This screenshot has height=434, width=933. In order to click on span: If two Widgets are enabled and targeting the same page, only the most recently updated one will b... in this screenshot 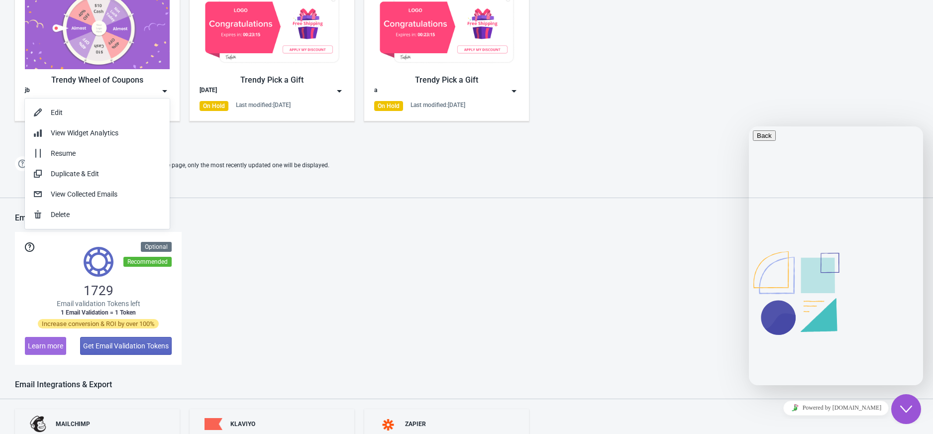, I will do `click(182, 165)`.